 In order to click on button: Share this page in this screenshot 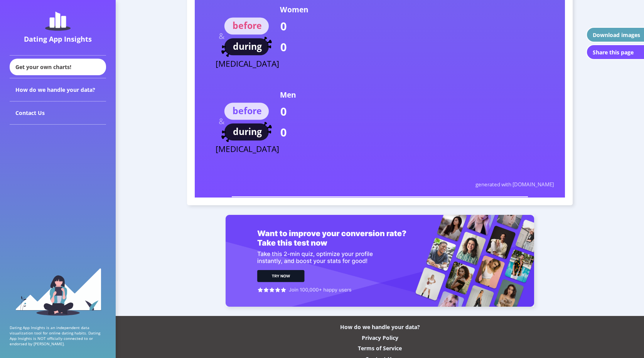, I will do `click(615, 52)`.